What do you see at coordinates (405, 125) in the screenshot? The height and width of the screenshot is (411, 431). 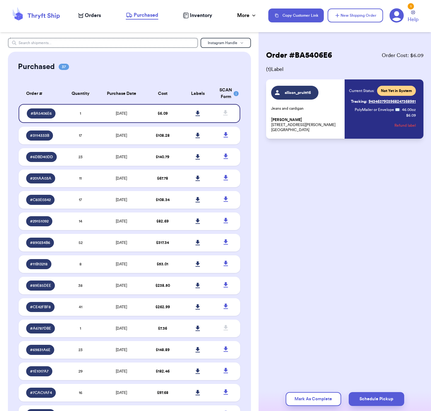 I see `button: Refund label` at bounding box center [405, 125].